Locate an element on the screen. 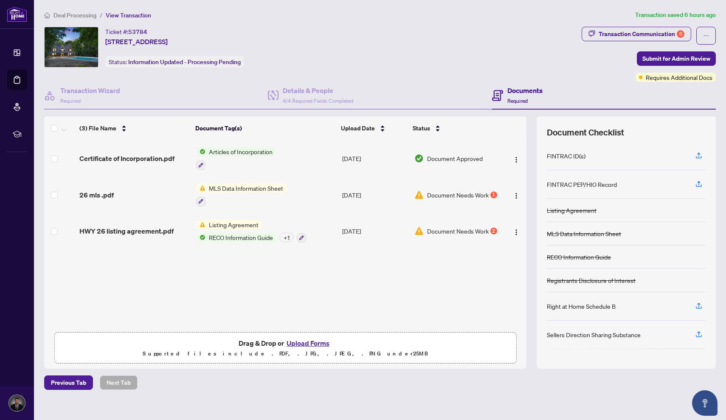  span: Certificate of Incorporation.pdf is located at coordinates (127, 158).